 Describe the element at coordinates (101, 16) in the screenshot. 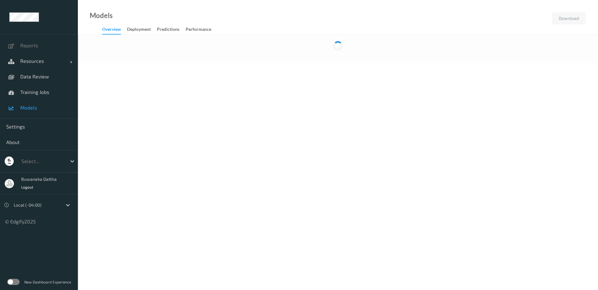

I see `a: Models` at that location.